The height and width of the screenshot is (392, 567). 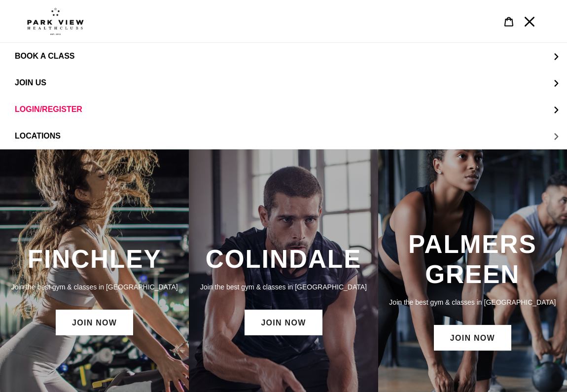 What do you see at coordinates (283, 323) in the screenshot?
I see `a: JOIN NOW: Colindale Membership` at bounding box center [283, 323].